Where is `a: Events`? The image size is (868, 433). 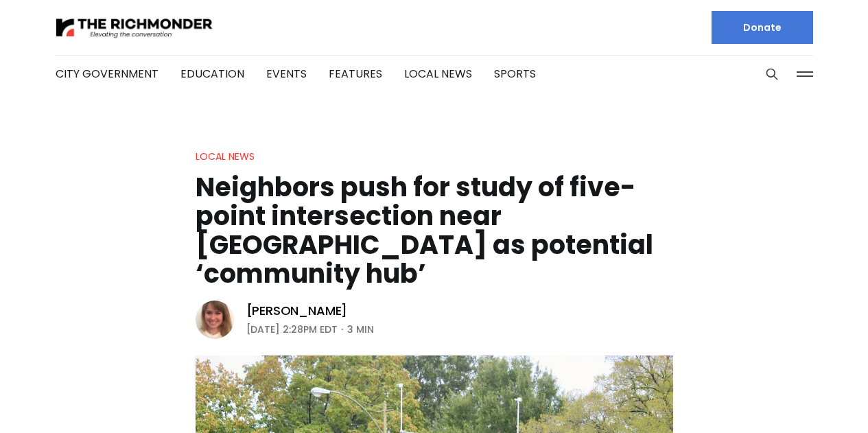
a: Events is located at coordinates (287, 73).